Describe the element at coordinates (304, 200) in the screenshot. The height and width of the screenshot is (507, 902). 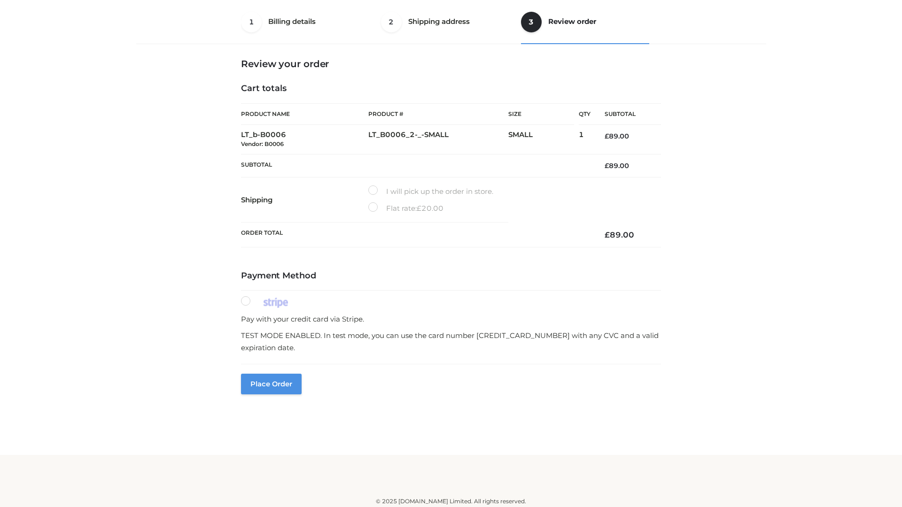
I see `th: Shipping` at that location.